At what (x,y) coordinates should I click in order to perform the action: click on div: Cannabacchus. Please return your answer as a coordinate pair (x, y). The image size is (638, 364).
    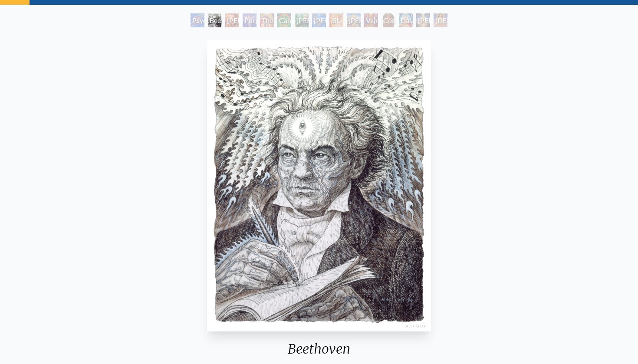
    Looking at the image, I should click on (284, 20).